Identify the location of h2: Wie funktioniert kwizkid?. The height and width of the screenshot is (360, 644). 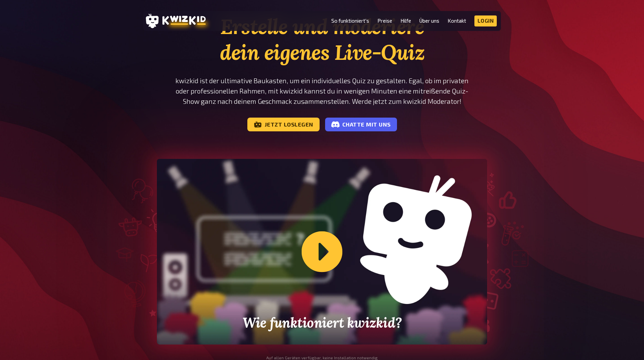
(322, 323).